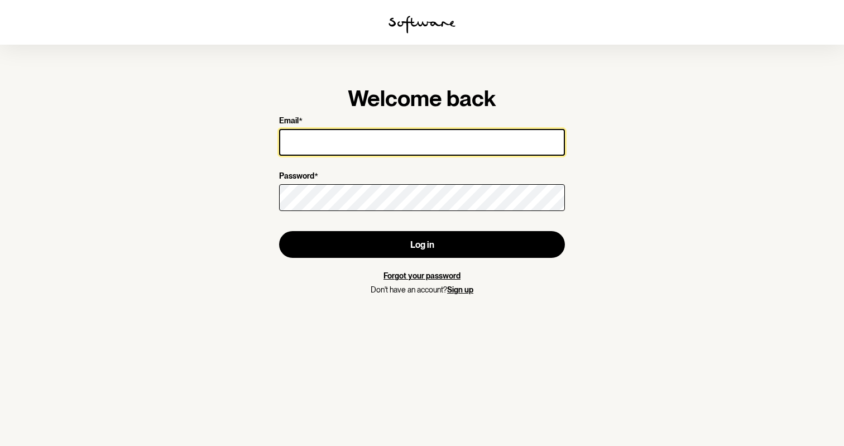  Describe the element at coordinates (422, 98) in the screenshot. I see `h1: Welcome back` at that location.